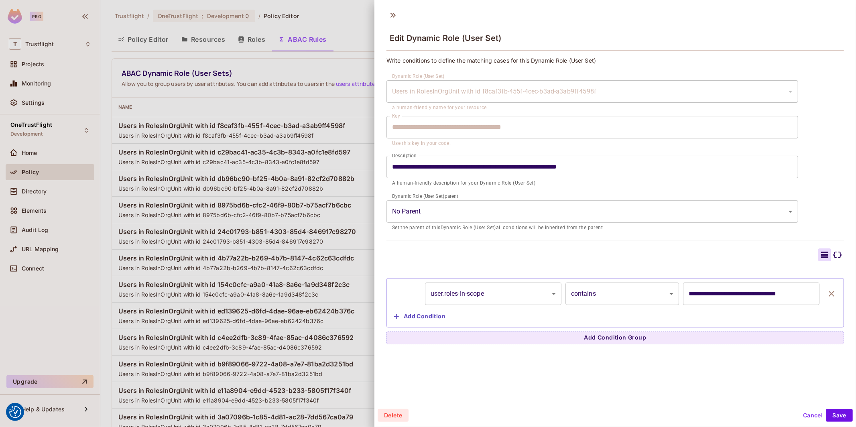 The height and width of the screenshot is (427, 856). What do you see at coordinates (418, 76) in the screenshot?
I see `label: Dynamic Role (User Set)` at bounding box center [418, 76].